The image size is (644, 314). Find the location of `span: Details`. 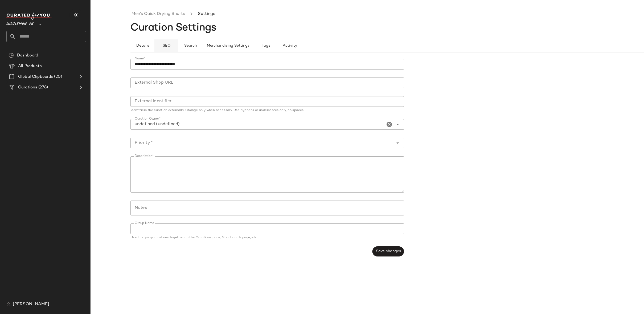

span: Details is located at coordinates (142, 46).